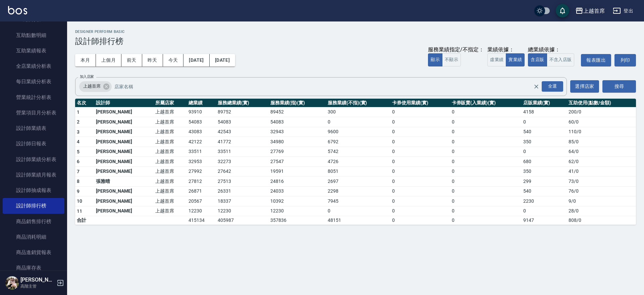 The height and width of the screenshot is (295, 644). What do you see at coordinates (456, 50) in the screenshot?
I see `div: 服務業績指定/不指定：` at bounding box center [456, 50].